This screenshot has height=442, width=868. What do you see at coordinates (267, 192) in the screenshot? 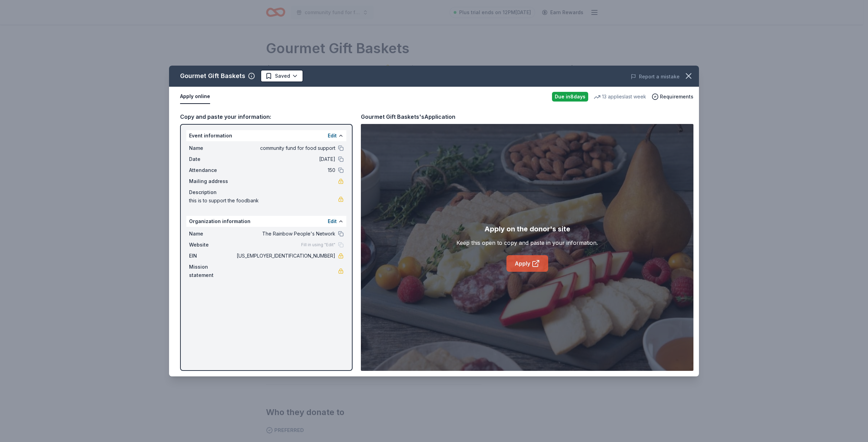
I see `div: Description` at bounding box center [267, 192].